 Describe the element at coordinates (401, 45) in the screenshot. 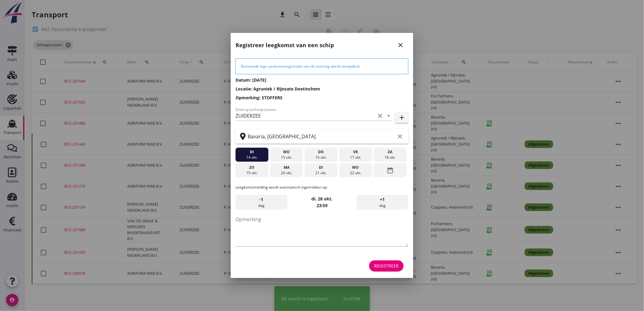

I see `i: close` at that location.